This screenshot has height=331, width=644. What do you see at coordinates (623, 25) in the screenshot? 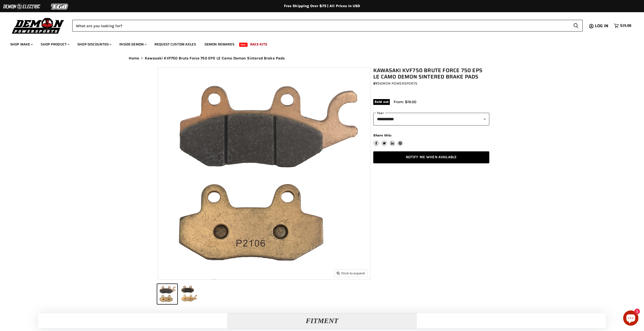
I see `a: $19.00` at bounding box center [623, 25].